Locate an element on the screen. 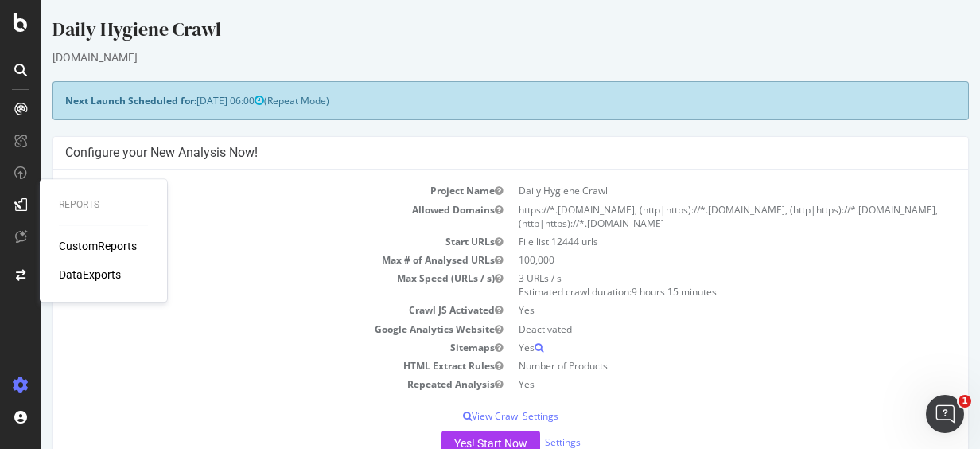  div: Daily Hygiene Crawl is located at coordinates (469, 32).